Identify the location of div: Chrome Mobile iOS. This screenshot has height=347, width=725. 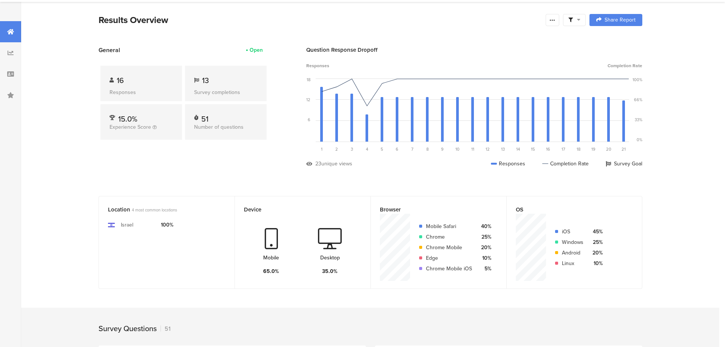
(449, 268).